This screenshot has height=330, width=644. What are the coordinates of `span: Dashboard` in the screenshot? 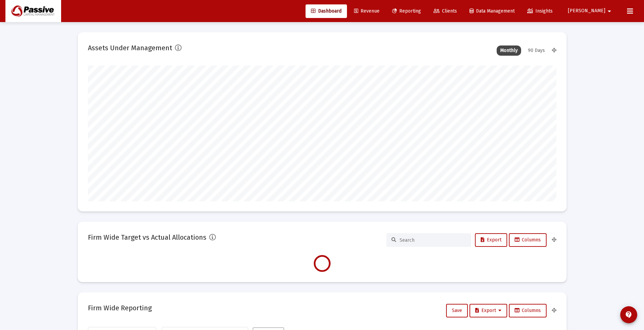 It's located at (326, 11).